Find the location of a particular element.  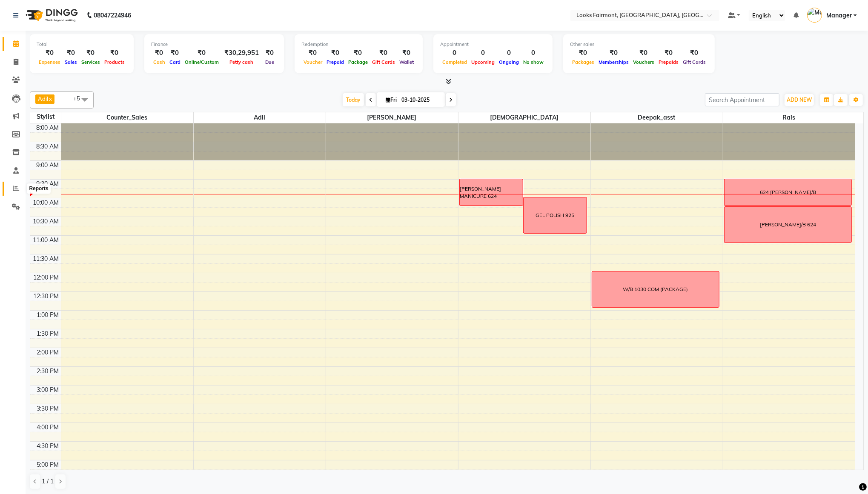

span: Sales is located at coordinates (71, 62).